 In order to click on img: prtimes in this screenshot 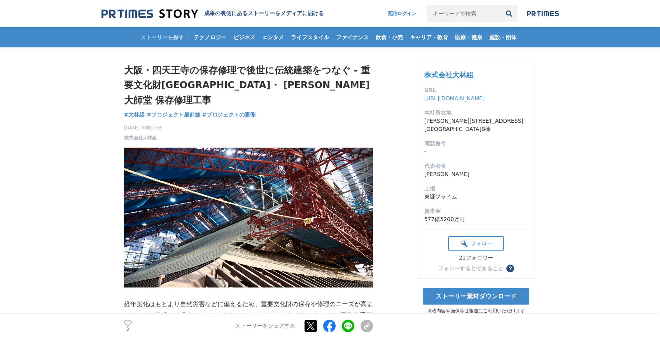, I will do `click(543, 14)`.